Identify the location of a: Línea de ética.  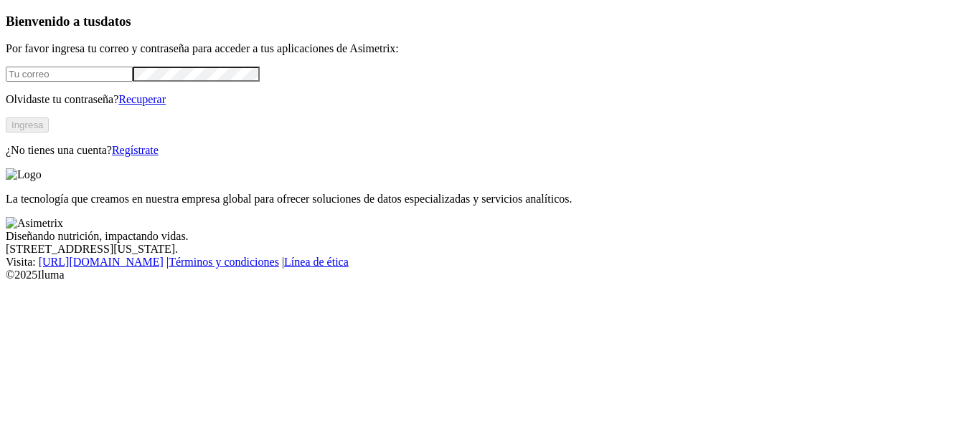
(317, 261).